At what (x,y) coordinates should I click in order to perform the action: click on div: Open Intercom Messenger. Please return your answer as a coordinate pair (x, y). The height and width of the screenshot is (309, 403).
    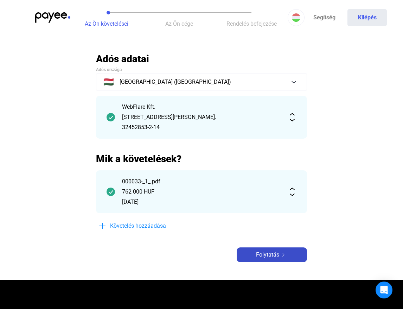
    Looking at the image, I should click on (384, 290).